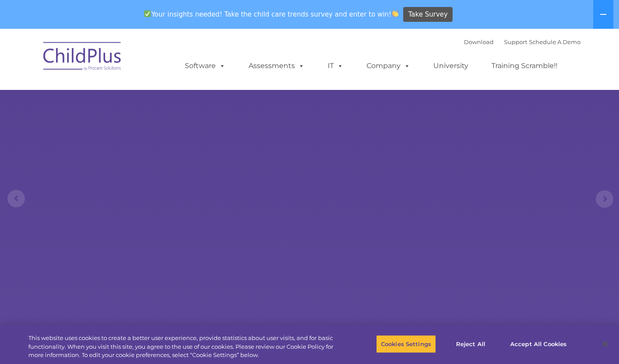  I want to click on a: IT, so click(335, 66).